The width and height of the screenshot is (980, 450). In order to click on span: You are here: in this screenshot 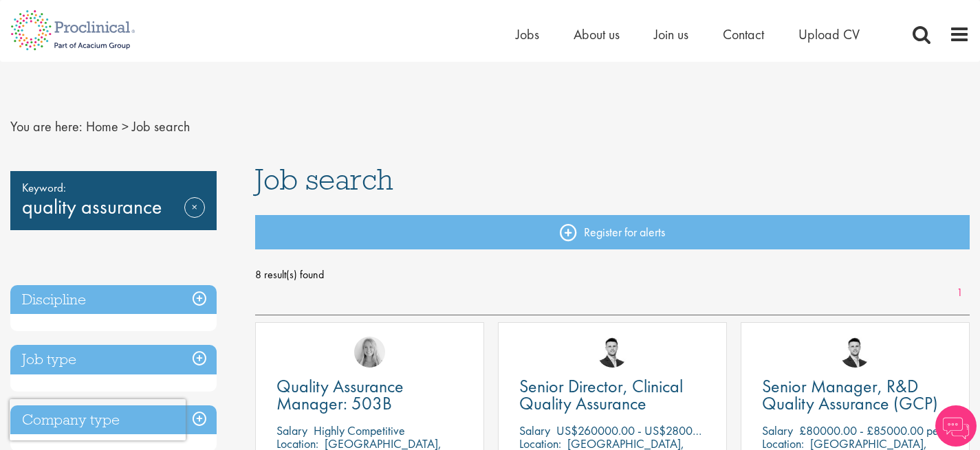, I will do `click(46, 127)`.